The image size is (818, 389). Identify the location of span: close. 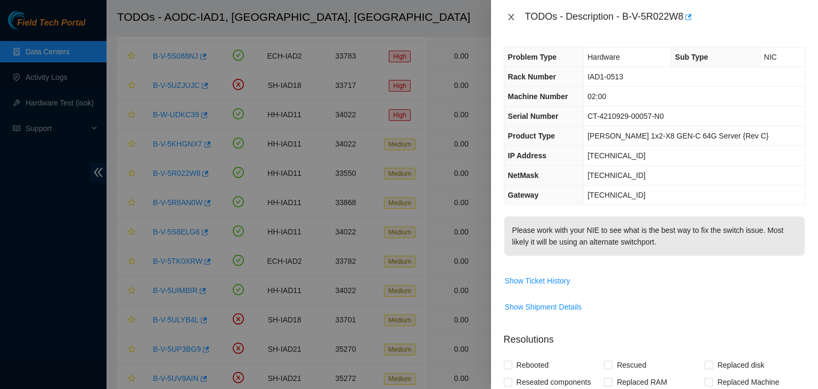
(512, 17).